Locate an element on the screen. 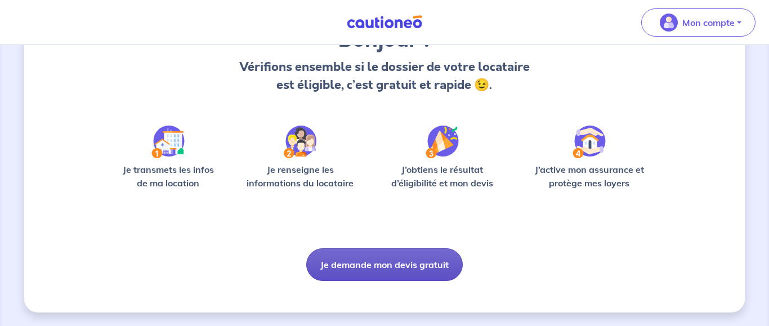  p: Je renseigne les informations du locataire is located at coordinates (300, 176).